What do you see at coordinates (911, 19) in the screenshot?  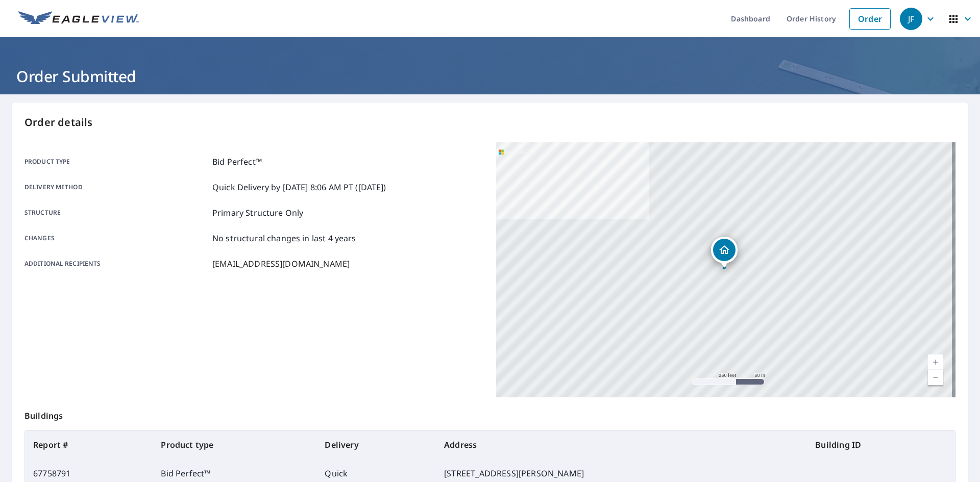 I see `div: JF` at bounding box center [911, 19].